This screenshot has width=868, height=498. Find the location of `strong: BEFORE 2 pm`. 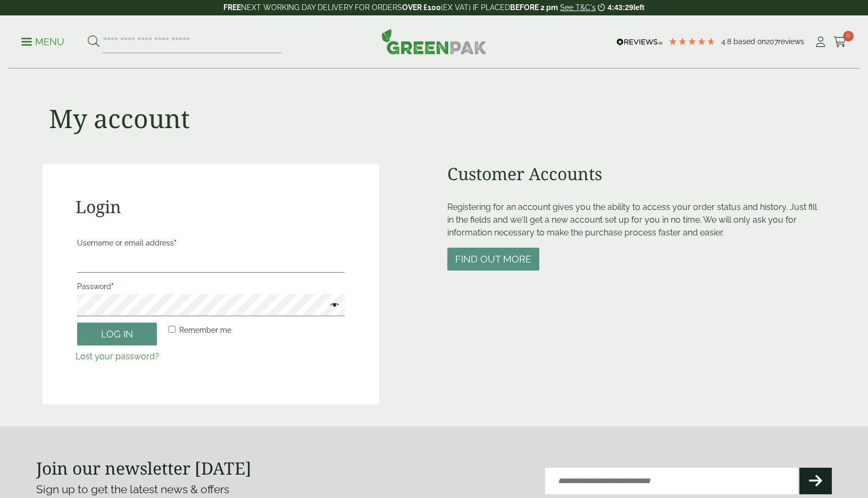

strong: BEFORE 2 pm is located at coordinates (533, 7).